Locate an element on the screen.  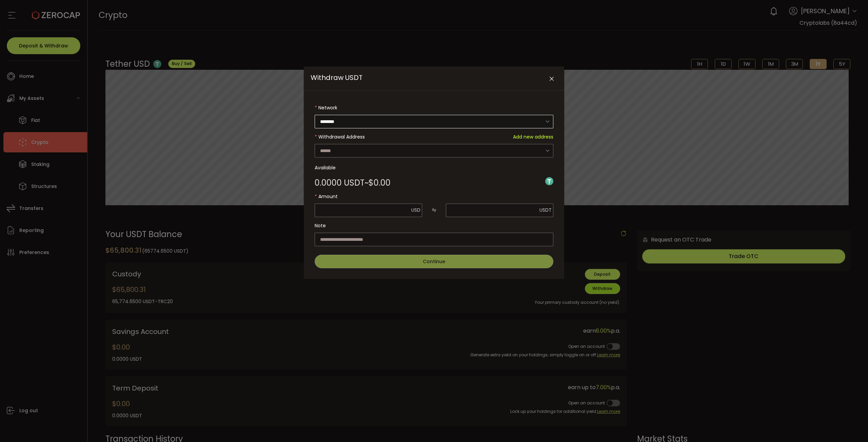
span: $0.00 is located at coordinates (379, 183).